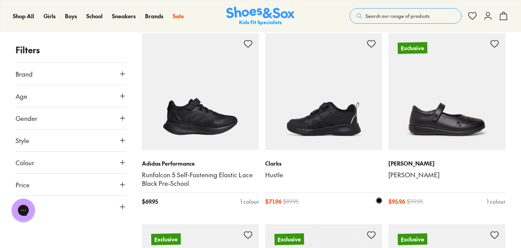 Image resolution: width=521 pixels, height=248 pixels. What do you see at coordinates (21, 96) in the screenshot?
I see `span: Age` at bounding box center [21, 96].